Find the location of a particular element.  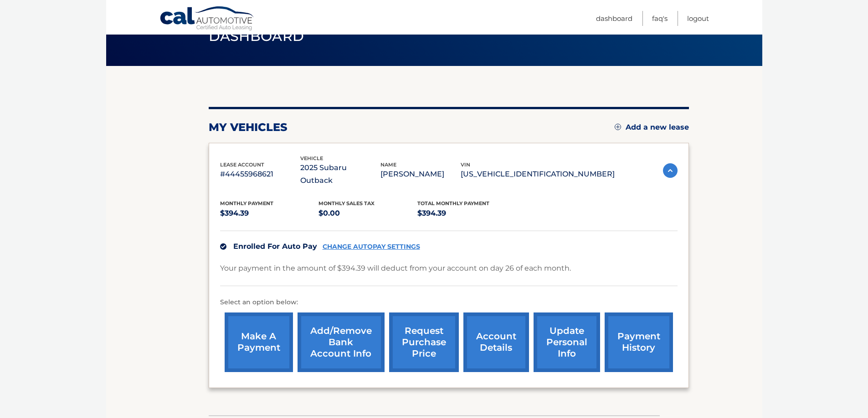

p: Your payment in the amount of $394.39 will deduct from your account on day 26 of each month. is located at coordinates (396, 268).